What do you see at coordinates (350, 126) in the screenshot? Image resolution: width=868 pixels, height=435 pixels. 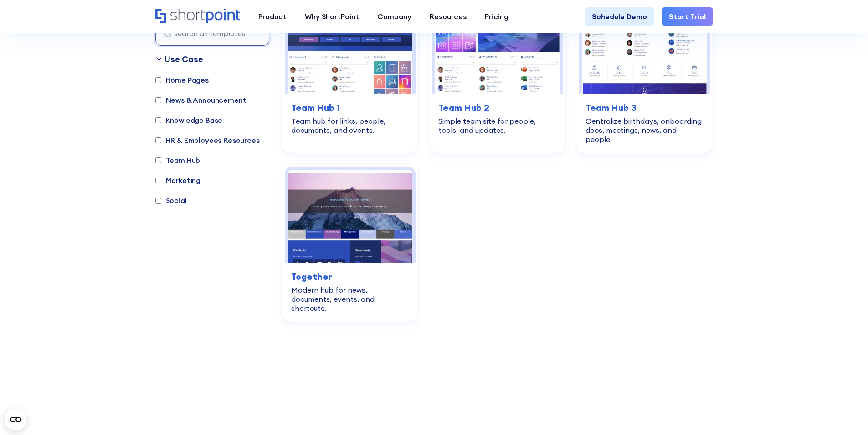 I see `div: Team hub for links, people, documents, and events.` at bounding box center [350, 126].